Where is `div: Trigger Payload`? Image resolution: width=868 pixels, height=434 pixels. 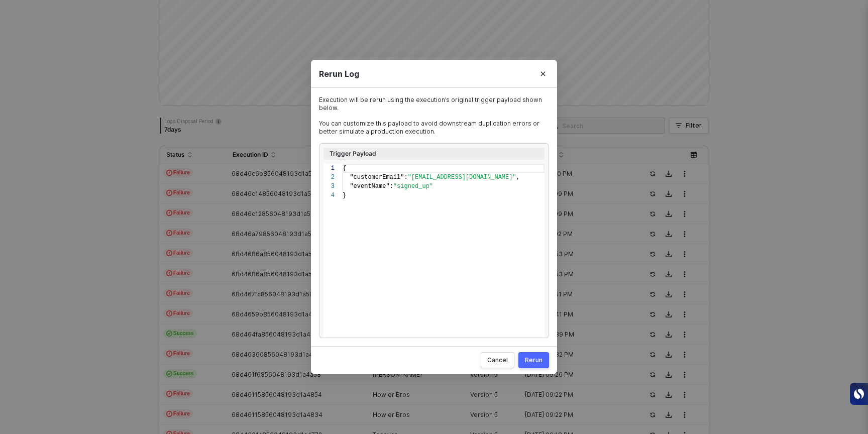
div: Trigger Payload is located at coordinates (434, 153).